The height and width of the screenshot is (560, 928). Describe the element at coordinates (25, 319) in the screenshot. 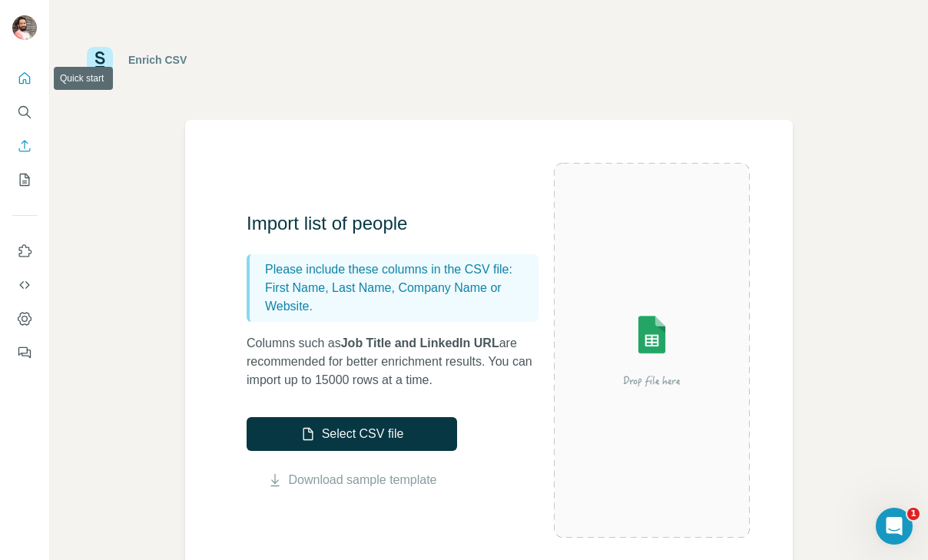

I see `button: Dashboard` at that location.